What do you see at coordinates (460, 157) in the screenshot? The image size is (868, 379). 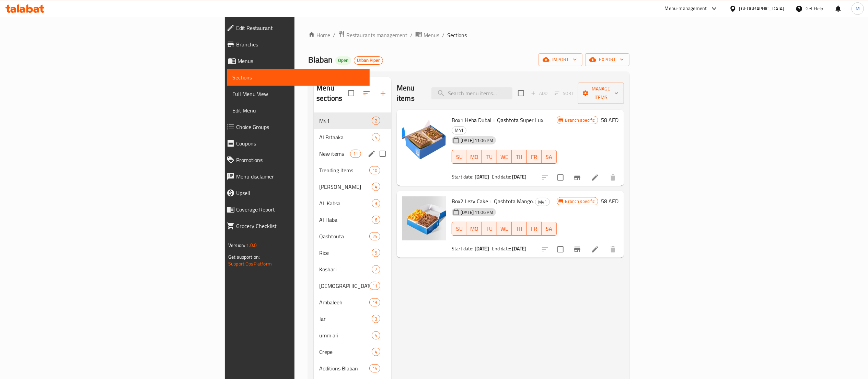 I see `button: SU` at bounding box center [460, 157].